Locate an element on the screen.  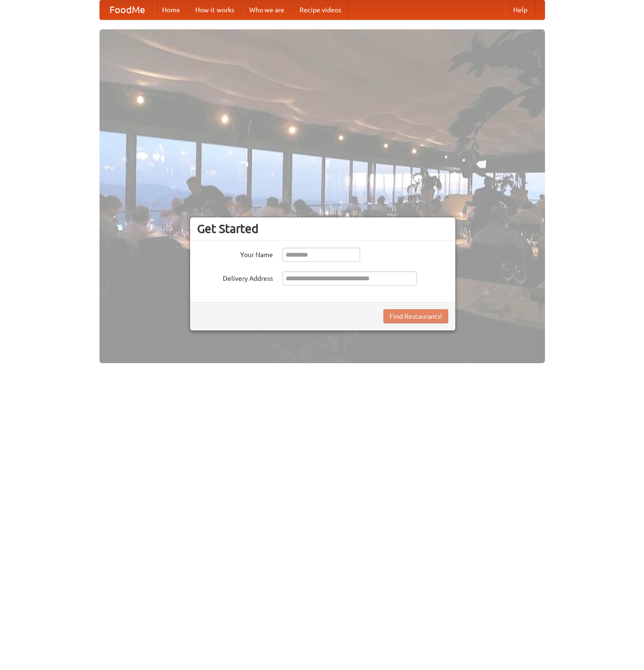
a: Recipe videos is located at coordinates (320, 10).